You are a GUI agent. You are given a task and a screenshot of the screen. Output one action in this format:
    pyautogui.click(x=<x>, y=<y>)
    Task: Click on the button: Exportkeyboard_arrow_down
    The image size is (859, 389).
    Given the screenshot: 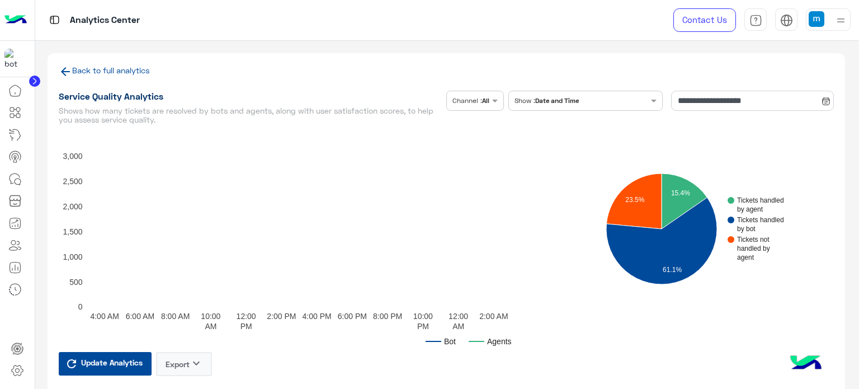 What is the action you would take?
    pyautogui.click(x=184, y=364)
    